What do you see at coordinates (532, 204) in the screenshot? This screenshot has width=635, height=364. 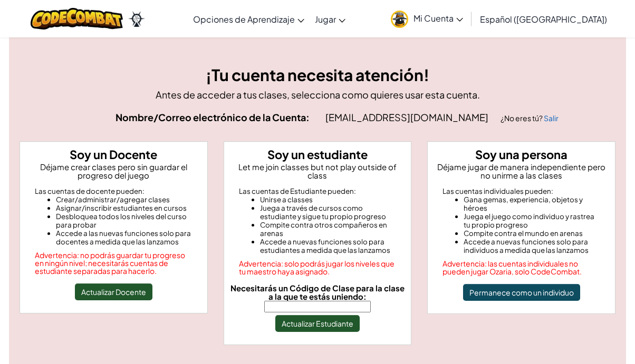 I see `li: Gana gemas, experiencia, objetos y héroes` at bounding box center [532, 204].